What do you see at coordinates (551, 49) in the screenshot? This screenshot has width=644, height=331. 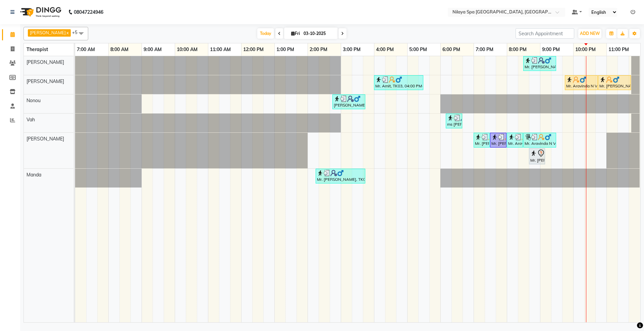 I see `a: 9:00 PM` at bounding box center [551, 49].